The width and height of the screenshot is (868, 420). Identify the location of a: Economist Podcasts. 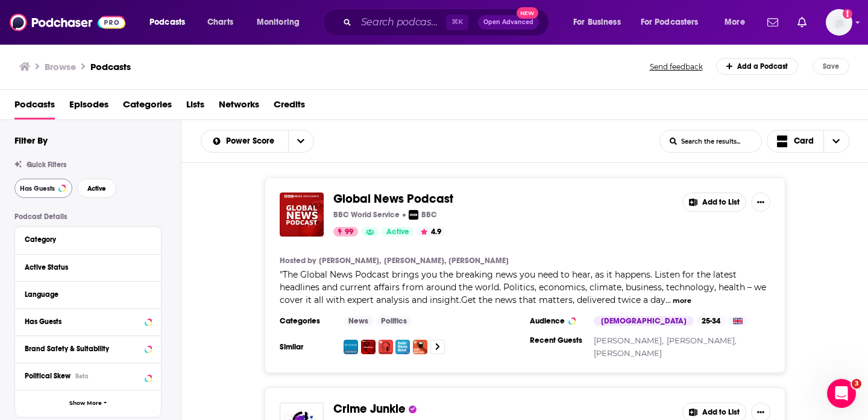
(386, 347).